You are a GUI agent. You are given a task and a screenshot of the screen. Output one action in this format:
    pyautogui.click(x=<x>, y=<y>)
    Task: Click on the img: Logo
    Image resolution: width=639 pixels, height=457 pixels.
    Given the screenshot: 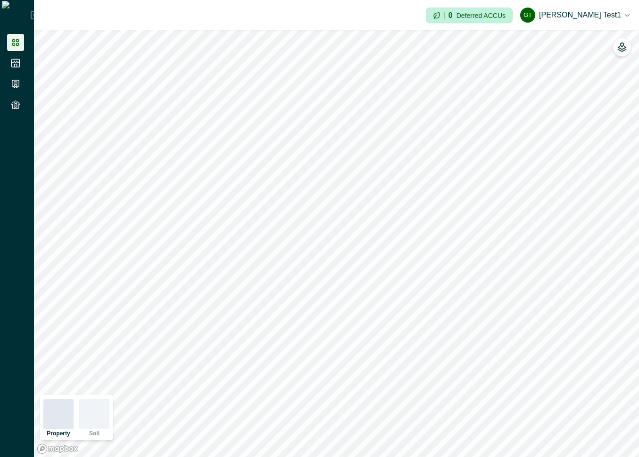 What is the action you would take?
    pyautogui.click(x=16, y=15)
    